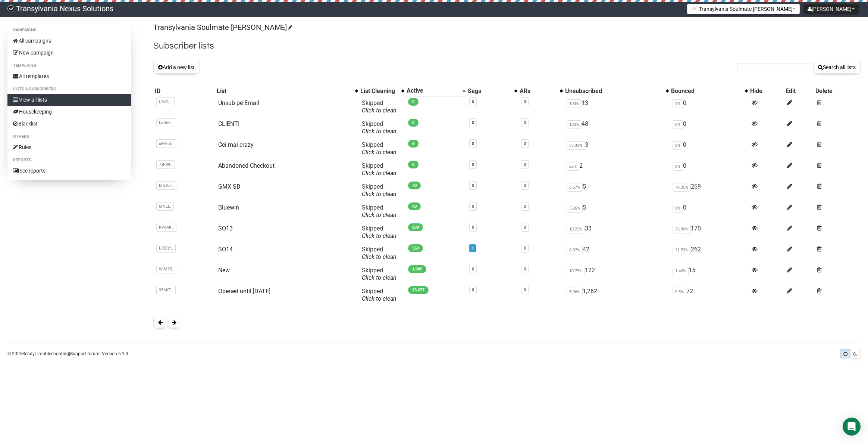 This screenshot has height=443, width=868. Describe the element at coordinates (69, 112) in the screenshot. I see `a: Housekeeping` at that location.